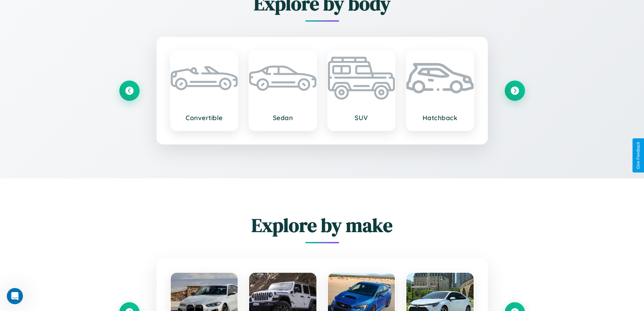 The height and width of the screenshot is (311, 644). I want to click on h3: Convertible, so click(204, 118).